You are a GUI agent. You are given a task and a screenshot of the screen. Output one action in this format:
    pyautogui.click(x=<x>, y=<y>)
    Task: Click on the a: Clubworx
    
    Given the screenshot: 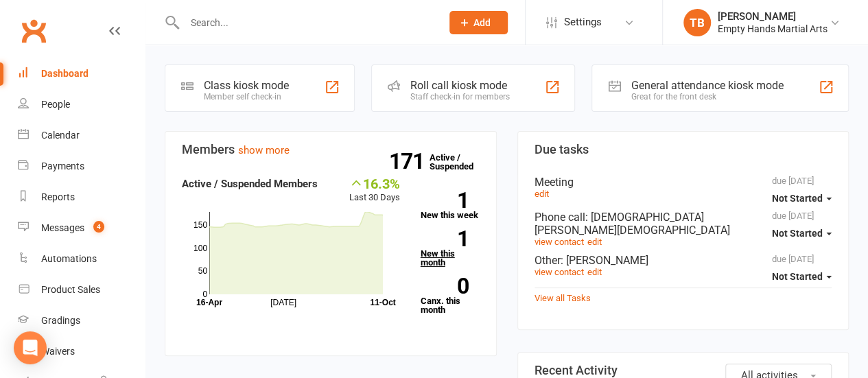 What is the action you would take?
    pyautogui.click(x=34, y=31)
    